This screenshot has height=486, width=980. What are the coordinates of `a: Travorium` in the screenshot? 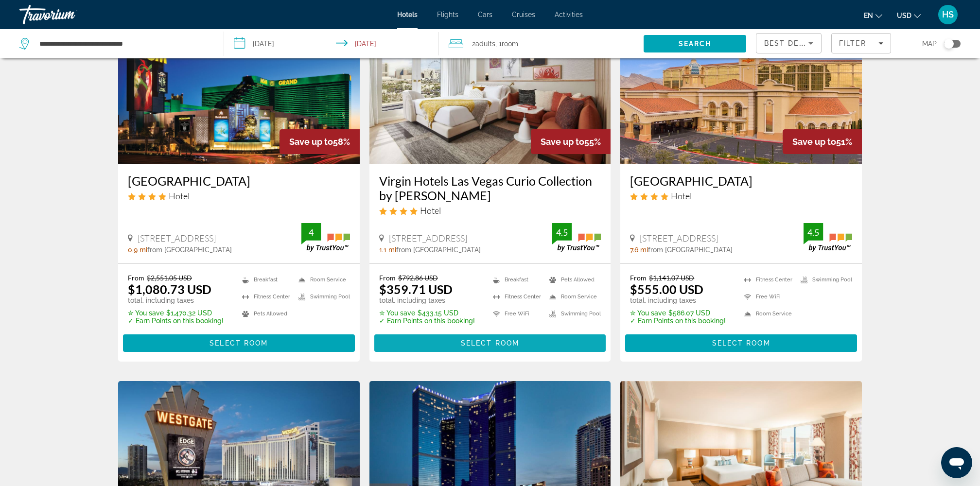 It's located at (68, 15).